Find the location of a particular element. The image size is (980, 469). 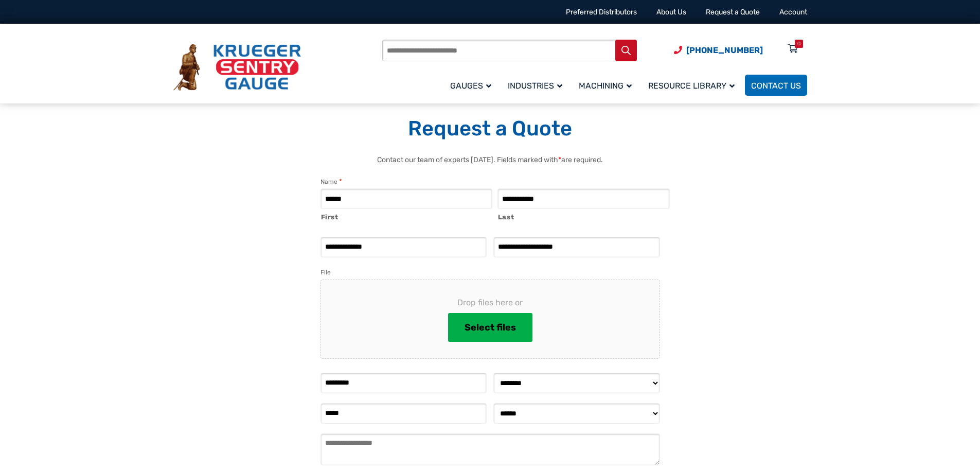

span: Resource Library is located at coordinates (691, 86).